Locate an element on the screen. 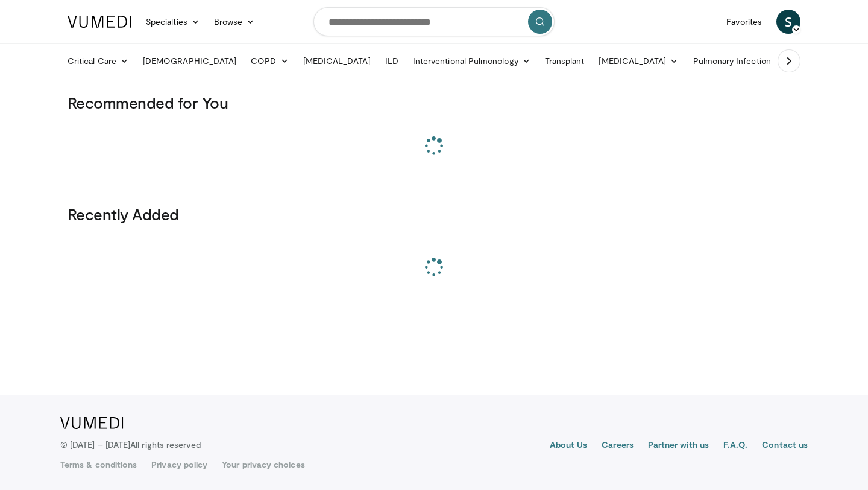  a: Browse is located at coordinates (235, 22).